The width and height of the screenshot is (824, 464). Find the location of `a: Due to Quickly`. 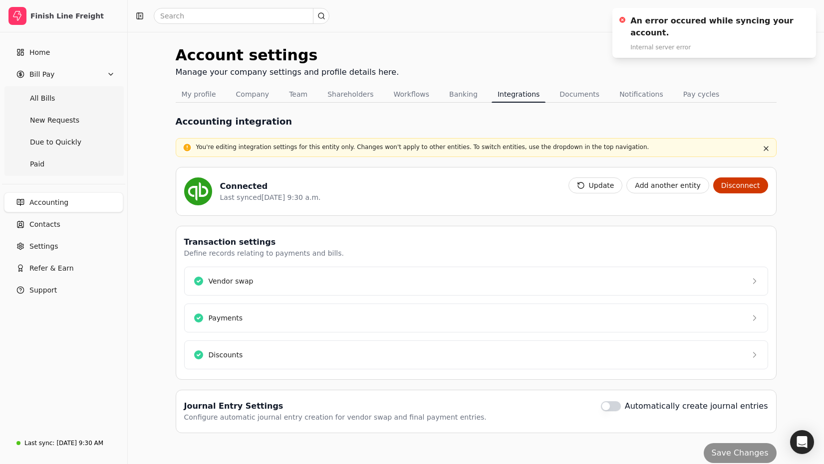

a: Due to Quickly is located at coordinates (63, 142).